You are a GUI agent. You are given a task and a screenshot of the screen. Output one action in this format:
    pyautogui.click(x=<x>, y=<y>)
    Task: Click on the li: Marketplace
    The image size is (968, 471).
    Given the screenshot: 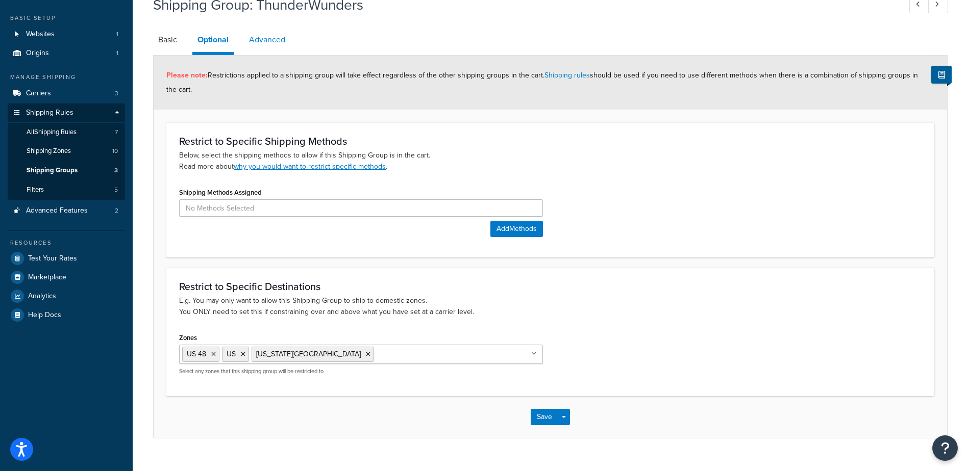 What is the action you would take?
    pyautogui.click(x=66, y=277)
    